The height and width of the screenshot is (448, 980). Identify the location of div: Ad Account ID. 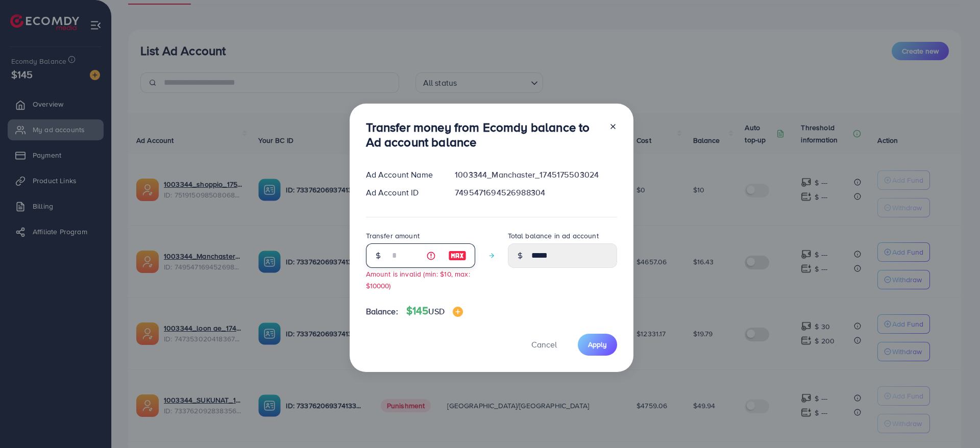
(402, 192).